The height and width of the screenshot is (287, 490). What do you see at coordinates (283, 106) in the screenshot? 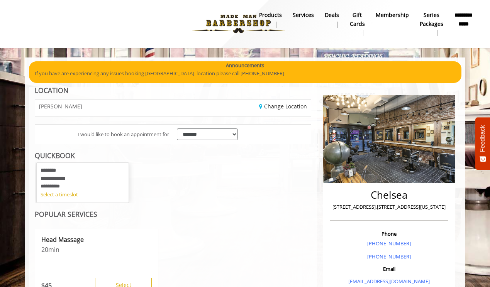
I see `a: Change Location` at bounding box center [283, 106].